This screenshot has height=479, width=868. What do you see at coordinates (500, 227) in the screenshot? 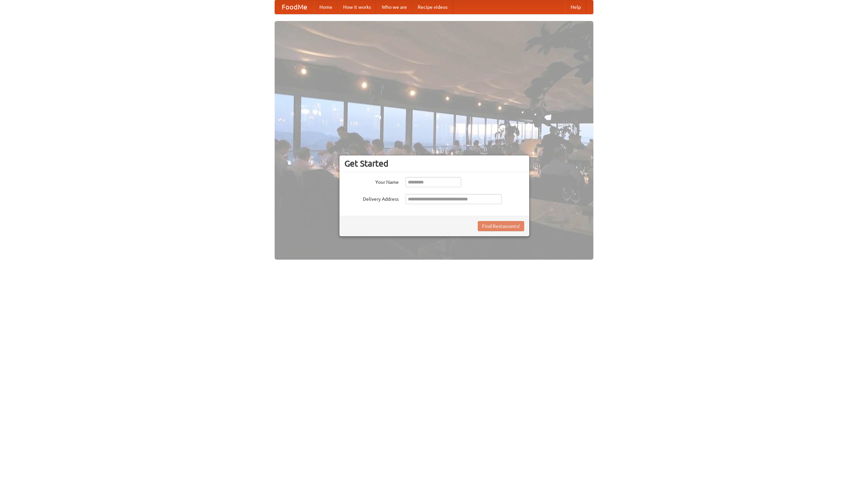
I see `button: Find Restaurants!` at bounding box center [500, 227].